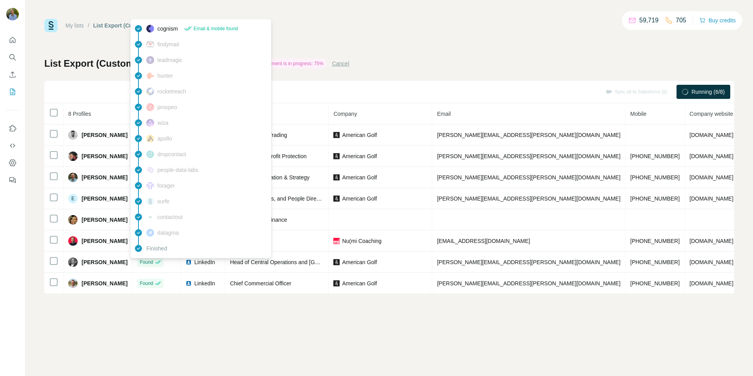  Describe the element at coordinates (167, 107) in the screenshot. I see `span: prospeo` at that location.